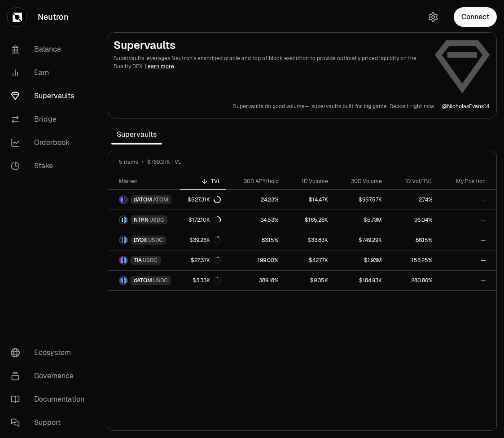 The height and width of the screenshot is (438, 504). What do you see at coordinates (50, 376) in the screenshot?
I see `a: Governance` at bounding box center [50, 376].